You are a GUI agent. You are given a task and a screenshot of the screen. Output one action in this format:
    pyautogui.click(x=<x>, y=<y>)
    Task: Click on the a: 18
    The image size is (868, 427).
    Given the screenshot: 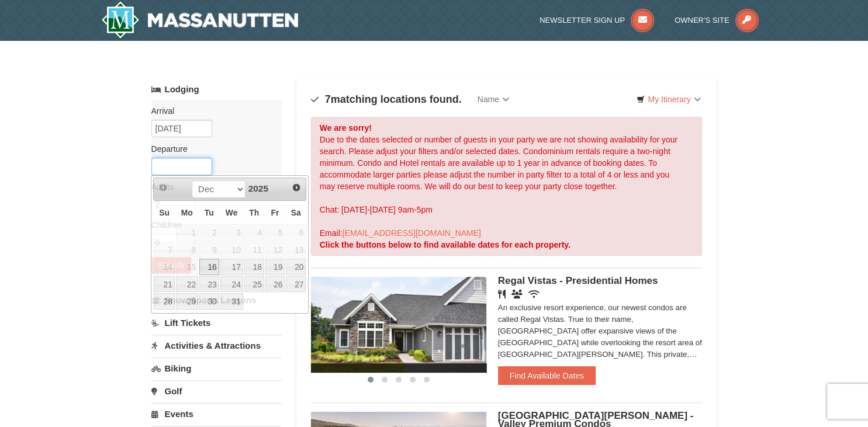 What is the action you would take?
    pyautogui.click(x=254, y=268)
    